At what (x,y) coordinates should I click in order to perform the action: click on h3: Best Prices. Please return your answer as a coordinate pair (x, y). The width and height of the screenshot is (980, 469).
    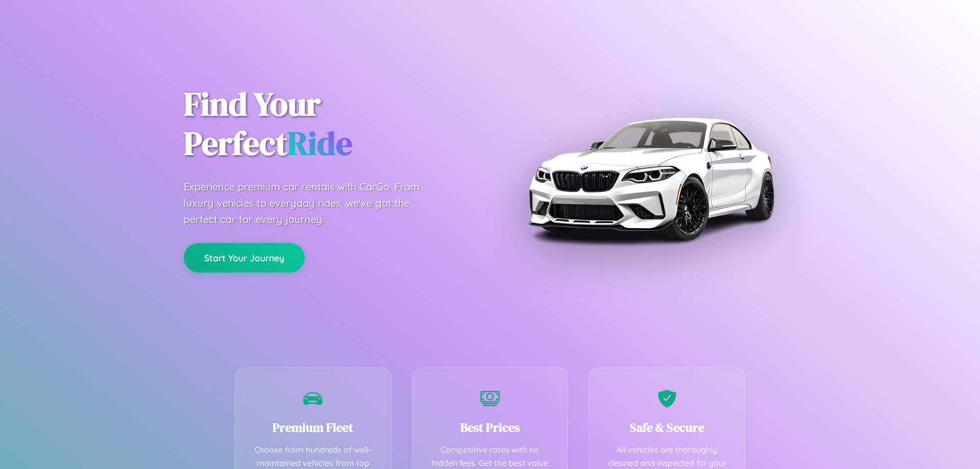
    Looking at the image, I should click on (490, 428).